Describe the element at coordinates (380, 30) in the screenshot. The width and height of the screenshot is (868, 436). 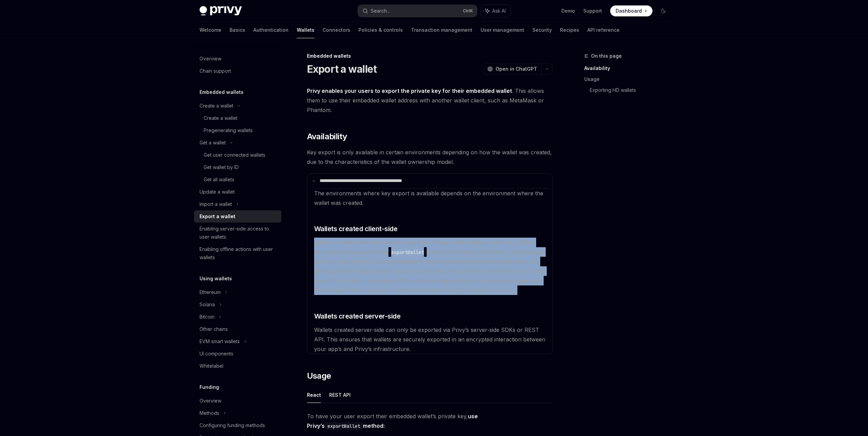
I see `a: Policies & controls` at that location.